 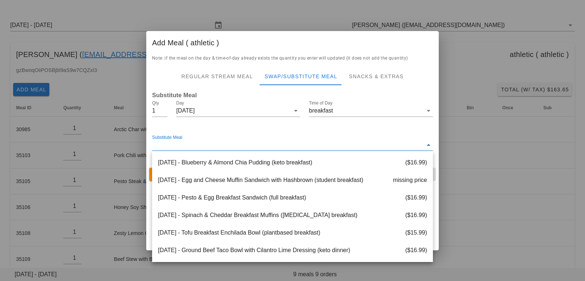 What do you see at coordinates (416, 233) in the screenshot?
I see `span: ($15.99)` at bounding box center [416, 233].